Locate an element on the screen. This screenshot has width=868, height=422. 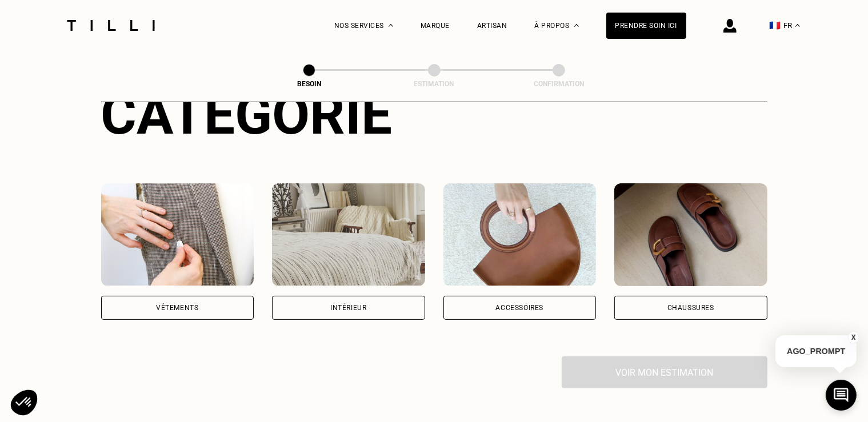
div: Accessoires is located at coordinates (519, 308).